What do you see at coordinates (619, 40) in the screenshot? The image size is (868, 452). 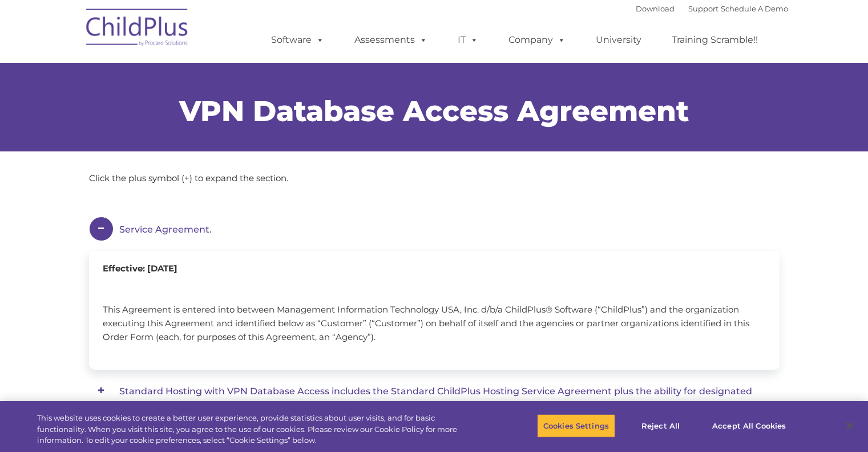 I see `a: University` at bounding box center [619, 40].